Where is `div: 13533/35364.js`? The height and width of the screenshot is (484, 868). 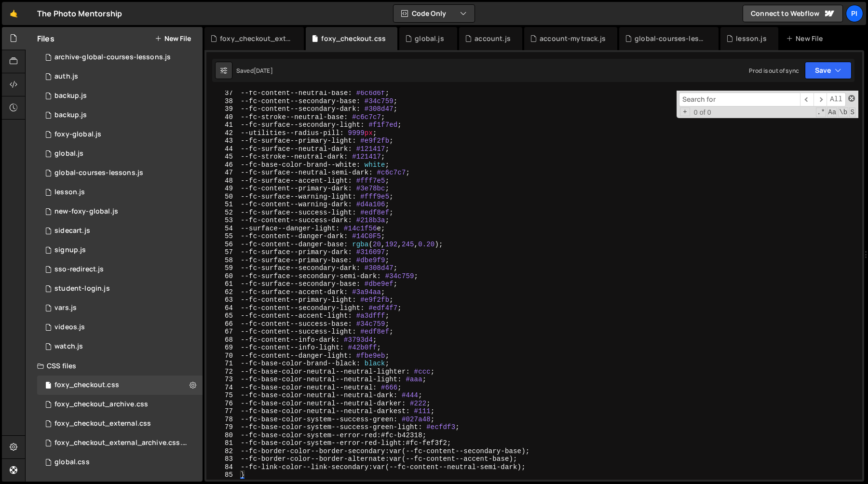
div: 13533/35364.js is located at coordinates (120, 250).